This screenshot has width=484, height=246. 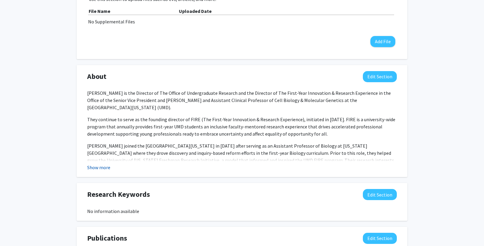 What do you see at coordinates (383, 41) in the screenshot?
I see `button: Add File` at bounding box center [383, 41].